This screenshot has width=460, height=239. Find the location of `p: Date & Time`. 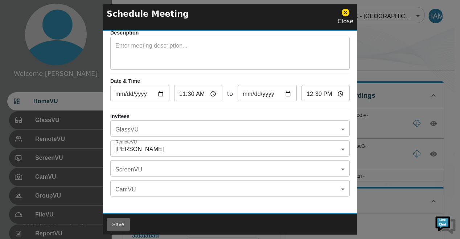

p: Date & Time is located at coordinates (230, 81).